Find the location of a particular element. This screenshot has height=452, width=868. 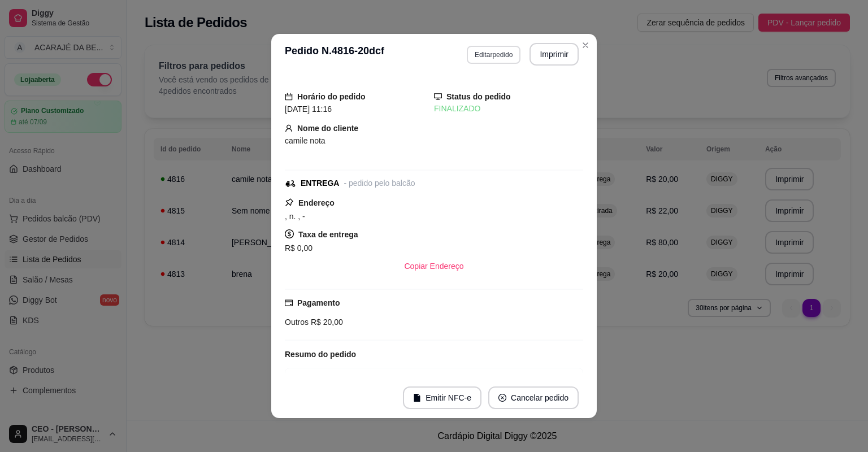

button: Close is located at coordinates (585, 45).